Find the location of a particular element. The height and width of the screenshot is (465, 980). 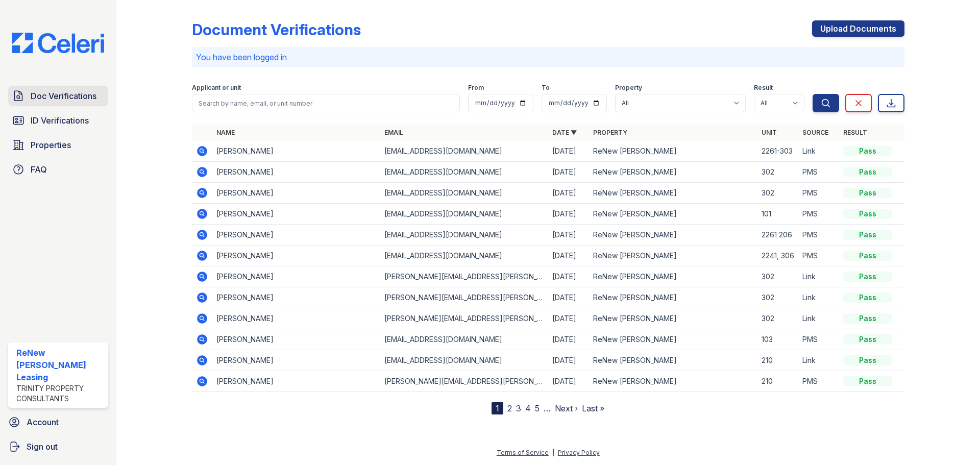

td: 103 is located at coordinates (778, 340).